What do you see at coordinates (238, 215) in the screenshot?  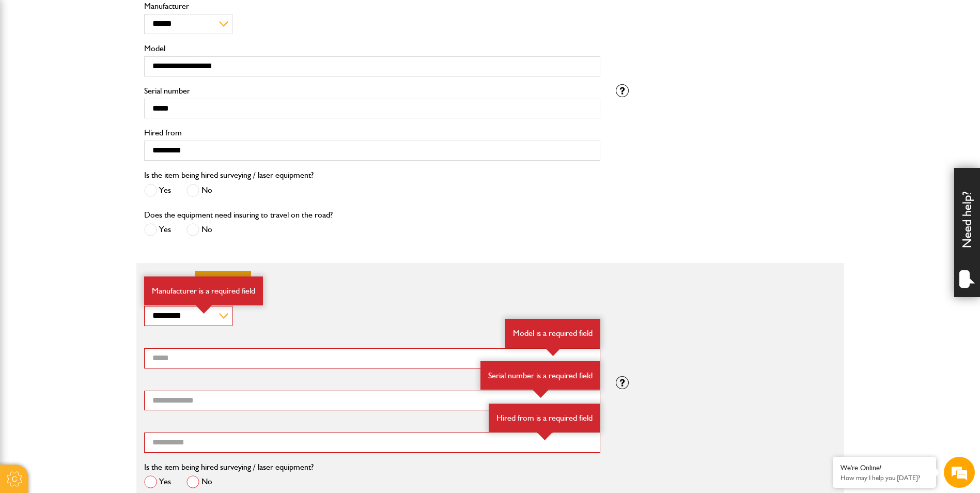 I see `label: Does the equipment need insuring to travel on the road?` at bounding box center [238, 215].